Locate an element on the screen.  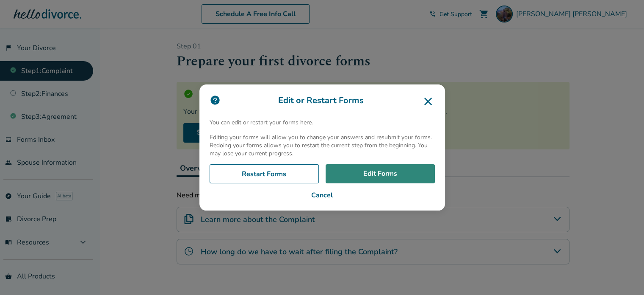
h3: Edit or Restart Forms is located at coordinates (322, 102).